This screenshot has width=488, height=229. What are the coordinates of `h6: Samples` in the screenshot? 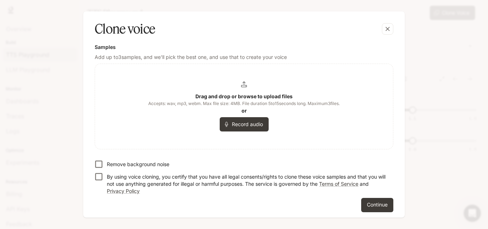 It's located at (244, 47).